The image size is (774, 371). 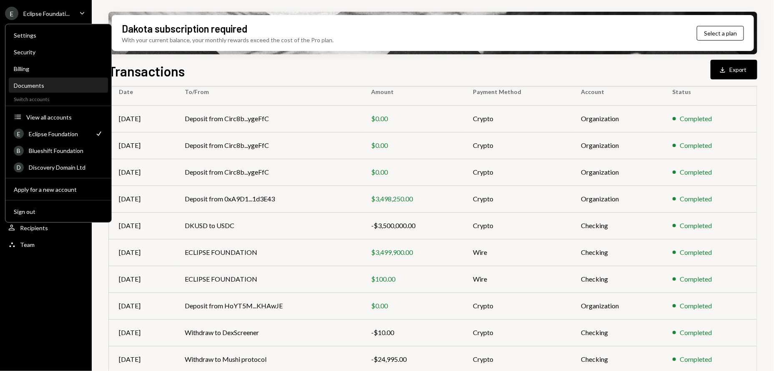 I want to click on div: Blueshift Foundation, so click(x=66, y=150).